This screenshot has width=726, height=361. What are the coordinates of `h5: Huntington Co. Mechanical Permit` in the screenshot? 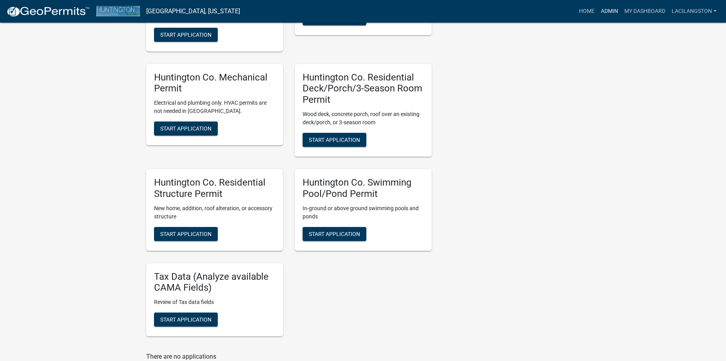 It's located at (215, 83).